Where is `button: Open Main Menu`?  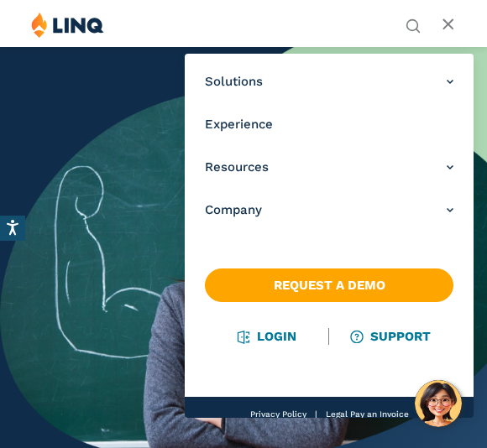
button: Open Main Menu is located at coordinates (448, 25).